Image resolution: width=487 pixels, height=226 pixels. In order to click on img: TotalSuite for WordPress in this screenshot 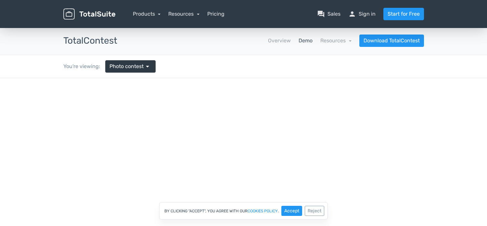, I will do `click(89, 14)`.